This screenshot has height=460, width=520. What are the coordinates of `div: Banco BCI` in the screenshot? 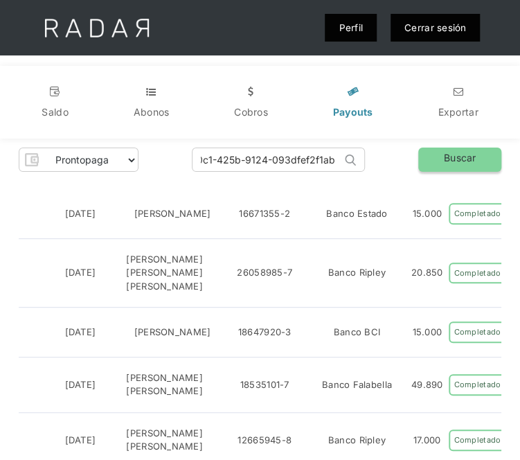 It's located at (357, 332).